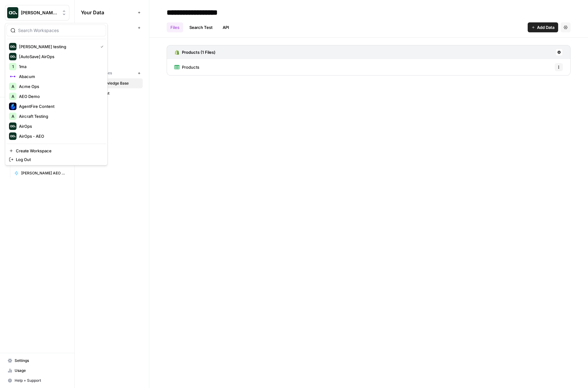 The width and height of the screenshot is (588, 388). I want to click on button: Help + Support, so click(37, 381).